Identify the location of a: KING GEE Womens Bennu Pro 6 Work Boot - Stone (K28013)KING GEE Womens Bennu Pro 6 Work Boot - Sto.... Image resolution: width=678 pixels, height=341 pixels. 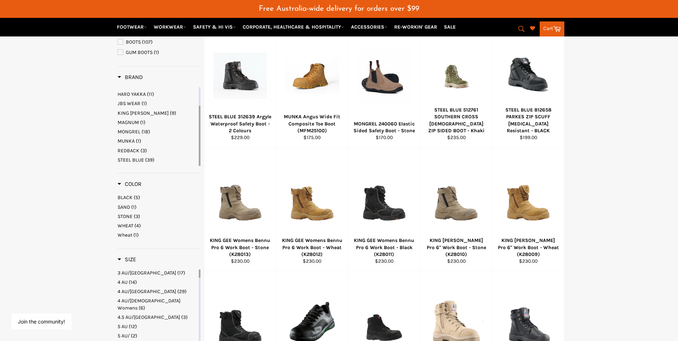
(240, 210).